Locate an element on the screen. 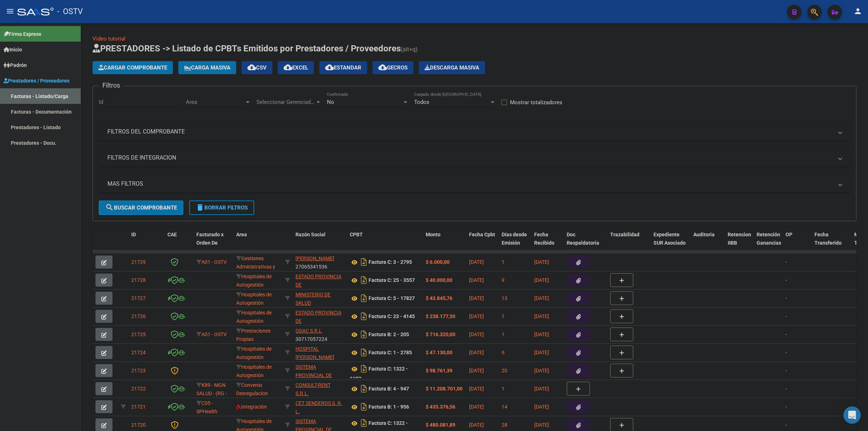 The height and width of the screenshot is (431, 868). span: 6 is located at coordinates (503, 353).